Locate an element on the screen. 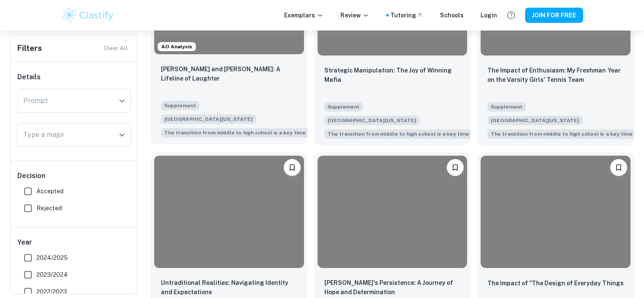 The image size is (644, 298). h6: Filters is located at coordinates (30, 48).